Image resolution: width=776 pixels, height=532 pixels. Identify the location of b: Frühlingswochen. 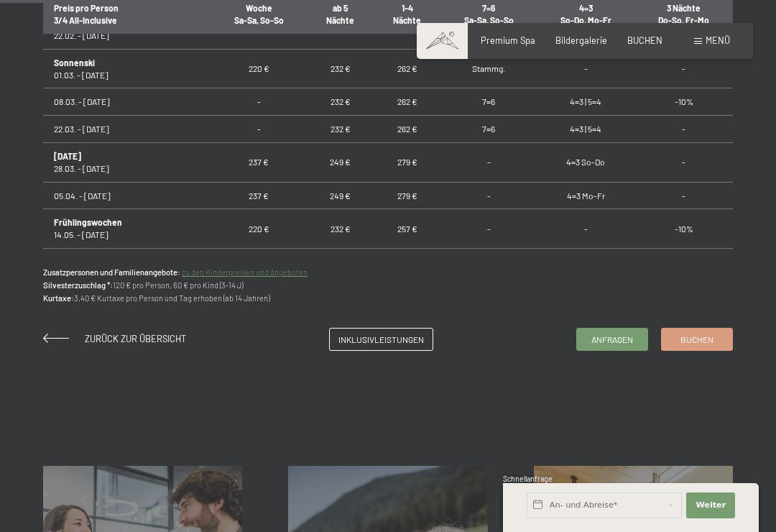
(88, 222).